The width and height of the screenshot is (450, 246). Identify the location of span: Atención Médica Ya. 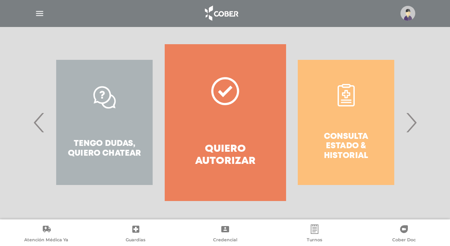
(46, 240).